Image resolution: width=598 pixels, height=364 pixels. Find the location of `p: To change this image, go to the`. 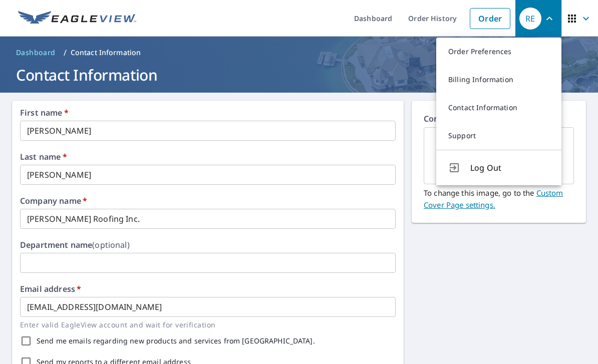

p: To change this image, go to the is located at coordinates (499, 197).